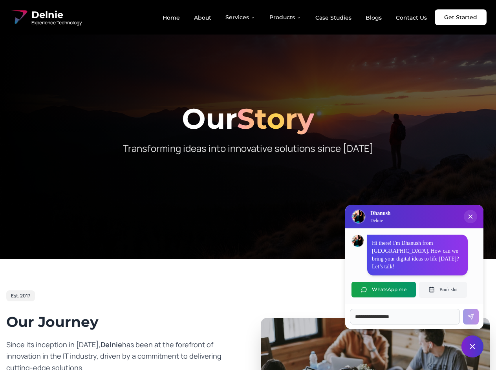 The width and height of the screenshot is (496, 370). Describe the element at coordinates (294, 17) in the screenshot. I see `nav: Main` at that location.